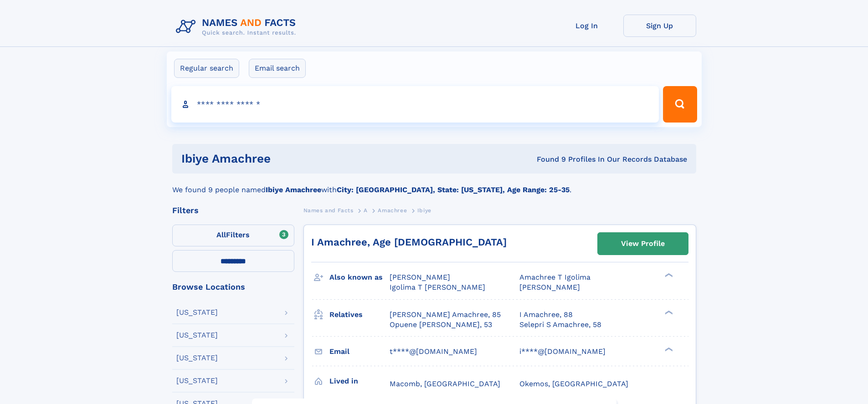  What do you see at coordinates (233, 287) in the screenshot?
I see `div: Browse Locations` at bounding box center [233, 287].